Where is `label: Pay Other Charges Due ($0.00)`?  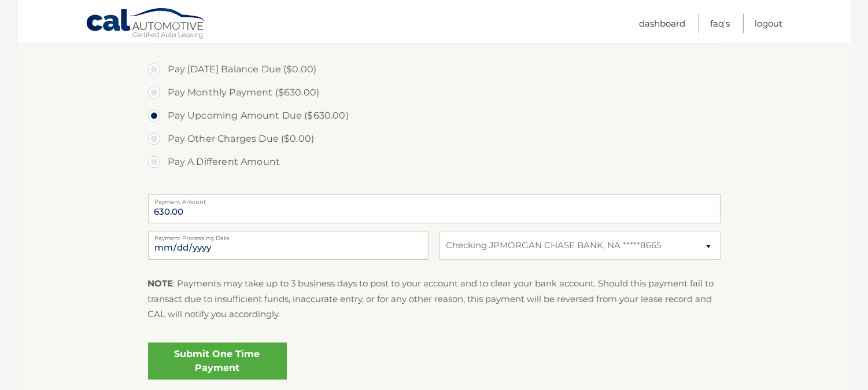
label: Pay Other Charges Due ($0.00) is located at coordinates (434, 139).